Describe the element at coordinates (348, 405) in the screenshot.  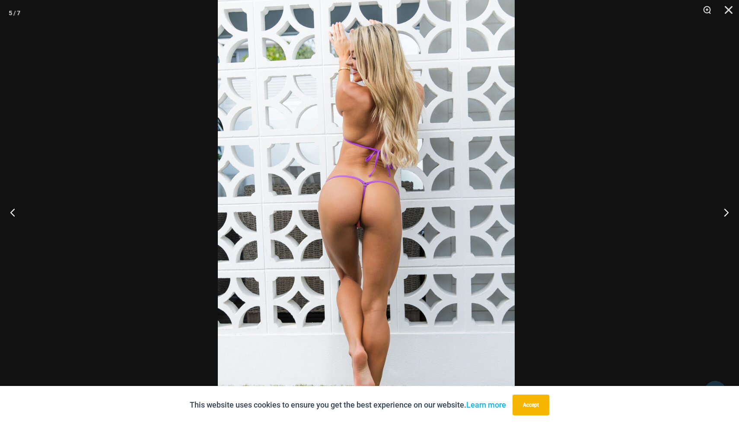
I see `p: This website uses cookies to ensure you get the best experience on our website.` at that location.